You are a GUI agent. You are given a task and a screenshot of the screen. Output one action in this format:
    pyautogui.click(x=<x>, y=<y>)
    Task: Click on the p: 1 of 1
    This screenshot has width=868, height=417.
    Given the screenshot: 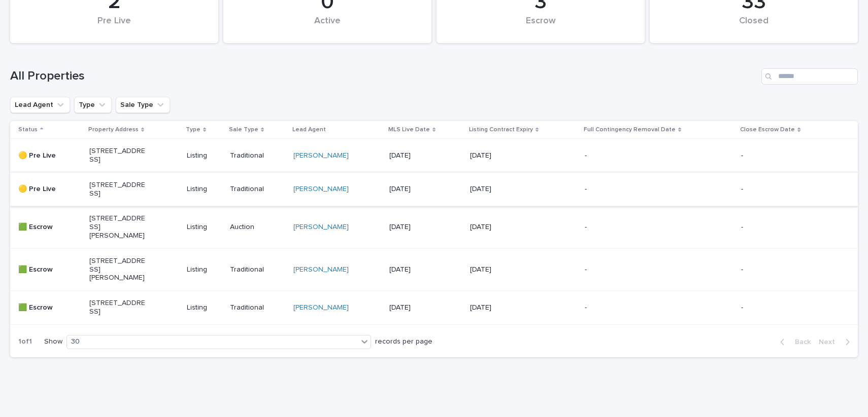 What is the action you would take?
    pyautogui.click(x=25, y=342)
    